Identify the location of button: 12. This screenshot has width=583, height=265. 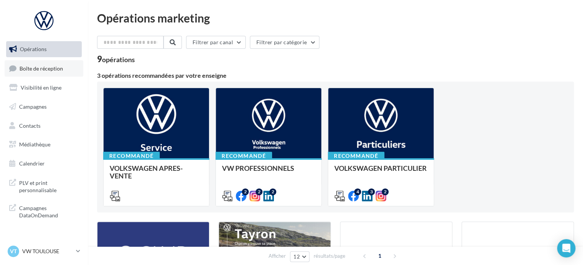
(299, 257).